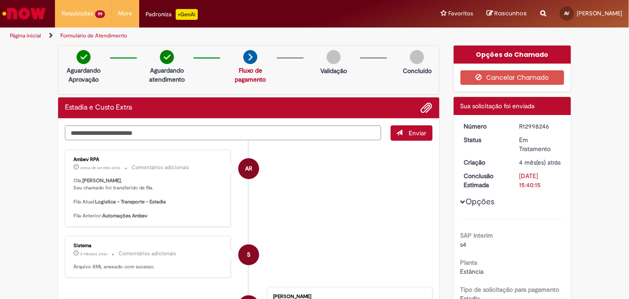 The image size is (629, 299). I want to click on button: Cancelar Chamado, so click(513, 78).